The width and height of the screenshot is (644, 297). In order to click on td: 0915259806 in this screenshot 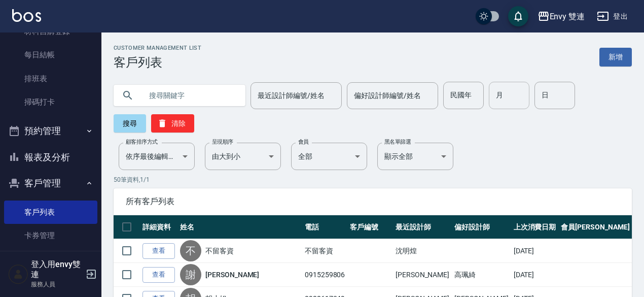, I will do `click(325, 274)`.